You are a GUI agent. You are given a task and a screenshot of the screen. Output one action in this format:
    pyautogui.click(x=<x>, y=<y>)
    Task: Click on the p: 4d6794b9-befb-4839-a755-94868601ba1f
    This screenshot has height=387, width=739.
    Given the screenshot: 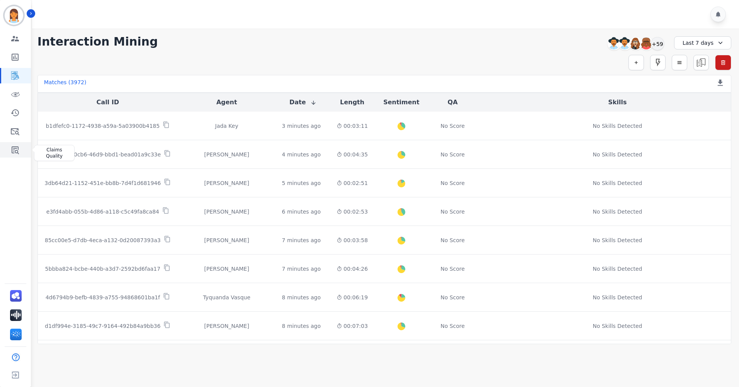 What is the action you would take?
    pyautogui.click(x=103, y=297)
    